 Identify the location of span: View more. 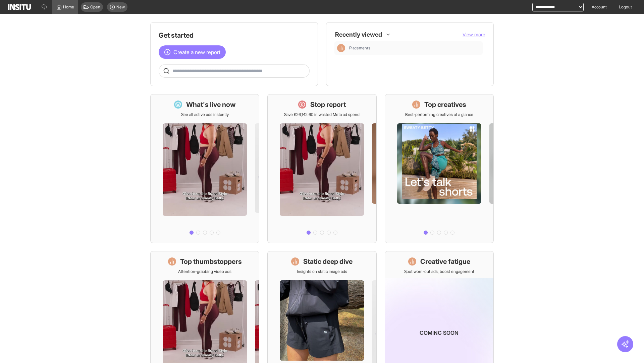
(474, 34).